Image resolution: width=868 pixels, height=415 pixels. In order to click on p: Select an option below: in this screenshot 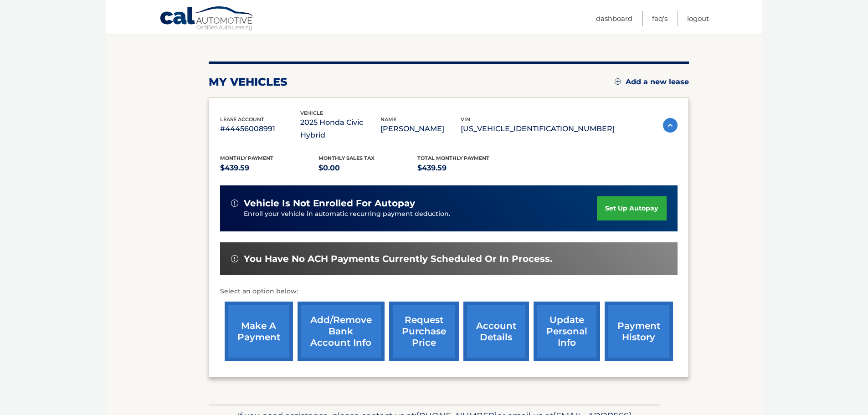, I will do `click(449, 291)`.